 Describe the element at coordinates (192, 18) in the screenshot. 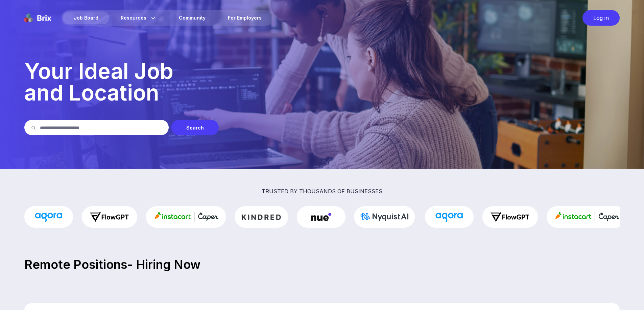

I see `a: Community` at that location.